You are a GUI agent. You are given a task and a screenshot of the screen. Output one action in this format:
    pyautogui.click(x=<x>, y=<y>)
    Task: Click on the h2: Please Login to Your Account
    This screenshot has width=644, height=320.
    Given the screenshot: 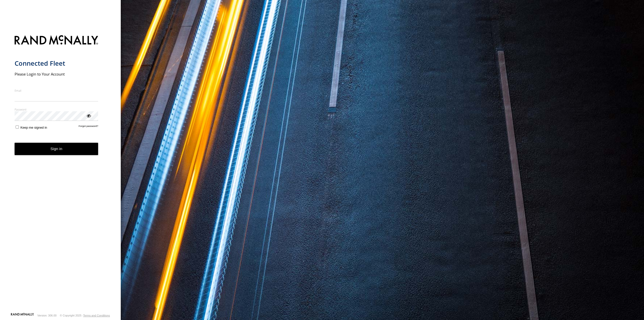 What is the action you would take?
    pyautogui.click(x=56, y=74)
    